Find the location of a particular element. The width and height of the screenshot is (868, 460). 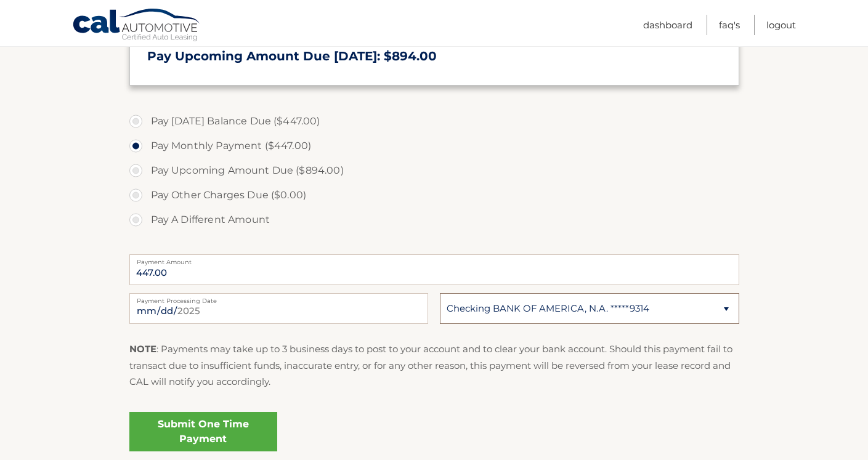

a: Logout is located at coordinates (782, 24).